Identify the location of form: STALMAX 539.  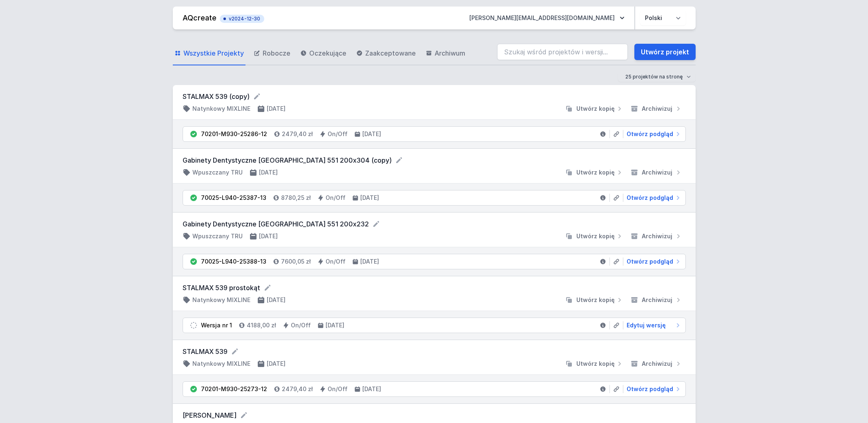
(434, 351).